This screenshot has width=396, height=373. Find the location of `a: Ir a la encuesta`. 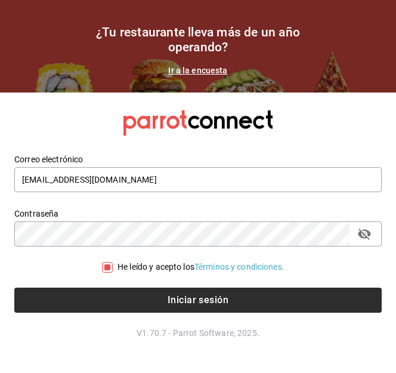

a: Ir a la encuesta is located at coordinates (198, 70).